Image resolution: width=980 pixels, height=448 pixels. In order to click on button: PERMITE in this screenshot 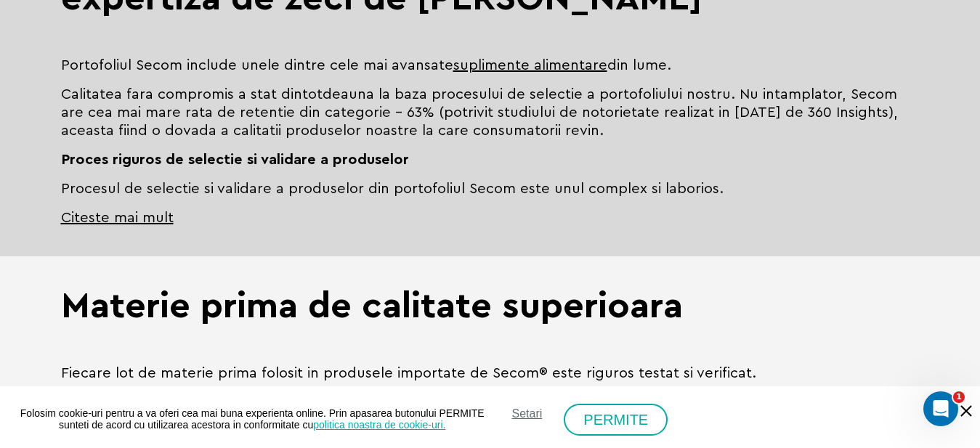, I will do `click(615, 34)`.